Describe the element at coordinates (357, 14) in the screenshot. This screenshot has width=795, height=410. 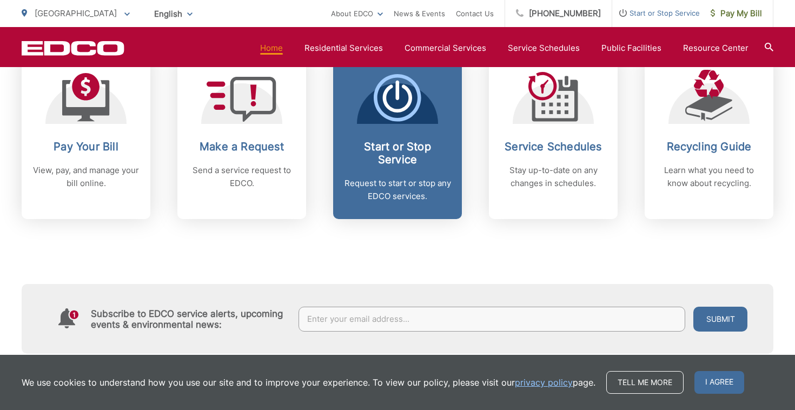
I see `a: About EDCO` at that location.